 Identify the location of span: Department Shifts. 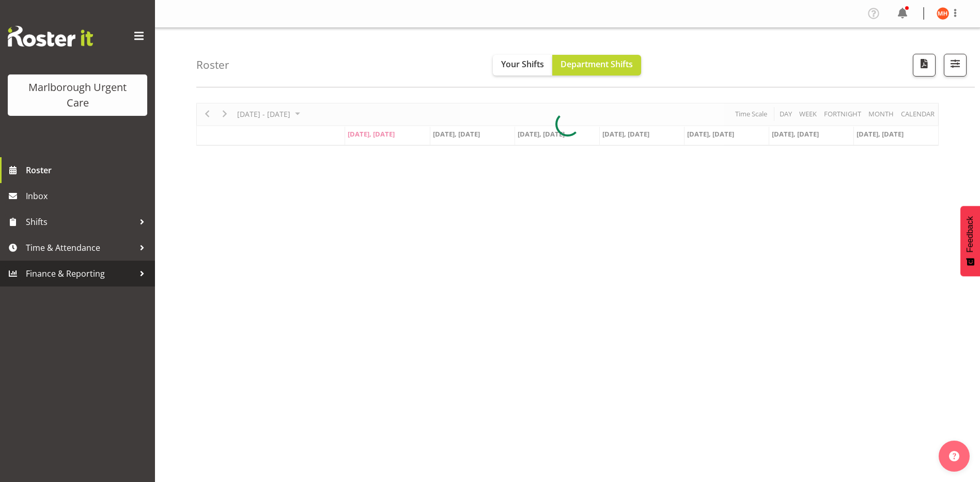
(597, 64).